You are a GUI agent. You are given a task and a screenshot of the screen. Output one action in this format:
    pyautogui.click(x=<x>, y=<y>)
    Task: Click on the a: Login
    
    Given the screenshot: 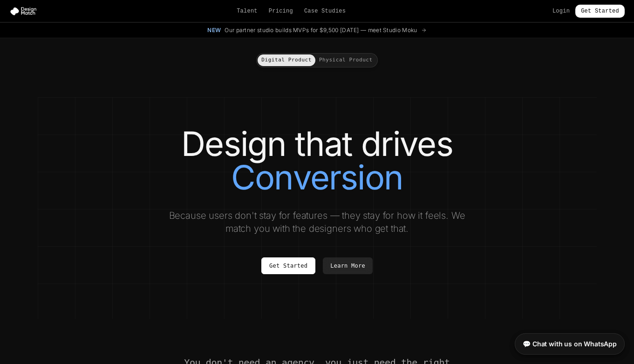 What is the action you would take?
    pyautogui.click(x=561, y=11)
    